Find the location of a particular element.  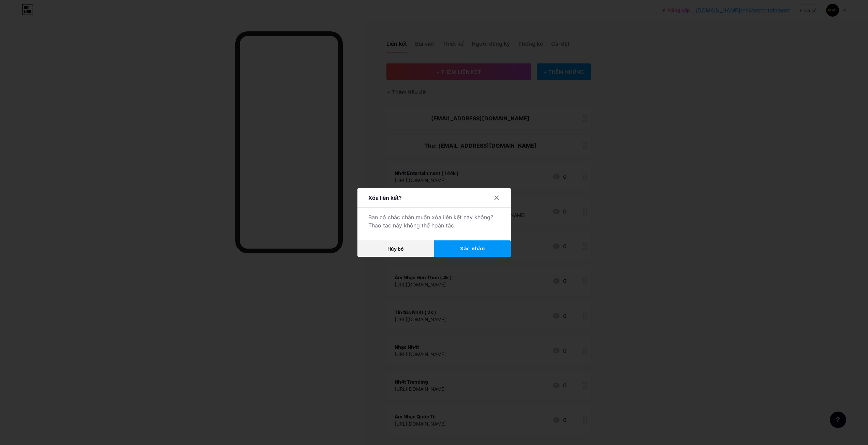

font: Xóa liên kết? is located at coordinates (385, 198).